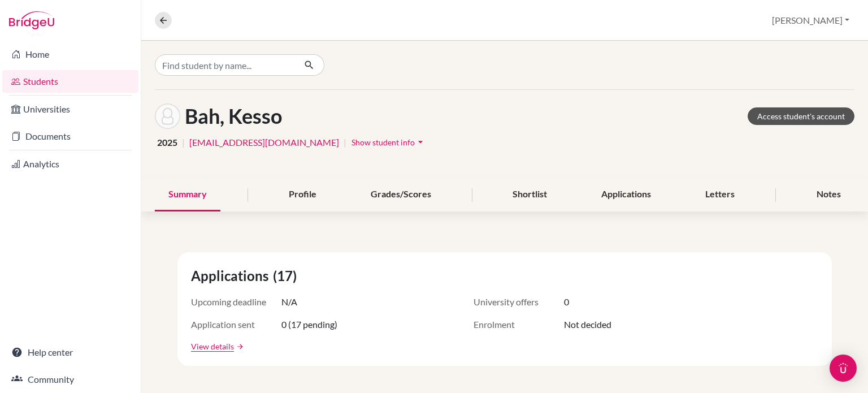  Describe the element at coordinates (70, 54) in the screenshot. I see `a: Home` at that location.